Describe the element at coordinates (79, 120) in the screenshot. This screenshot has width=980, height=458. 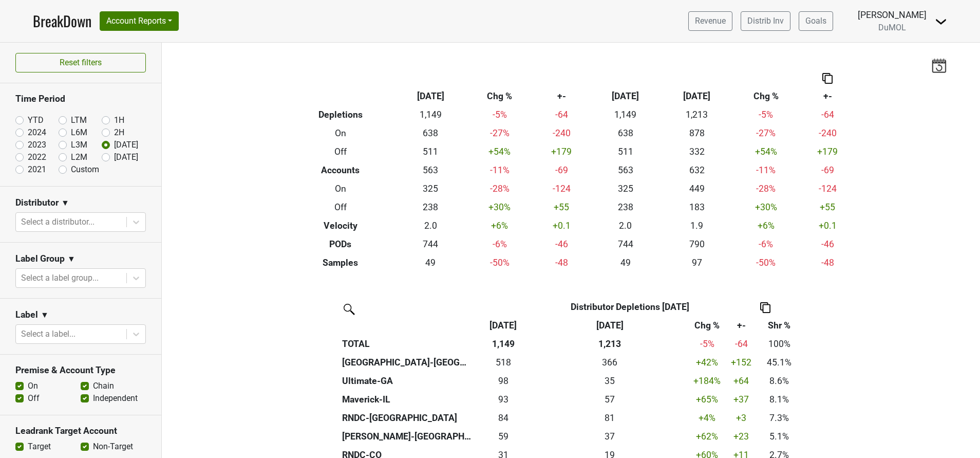
I see `label: LTM` at that location.